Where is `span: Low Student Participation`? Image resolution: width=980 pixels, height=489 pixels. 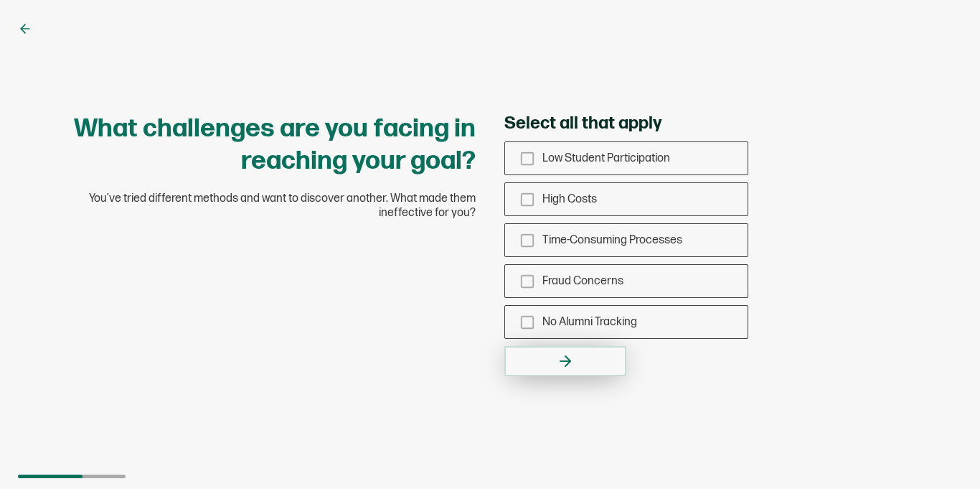 span: Low Student Participation is located at coordinates (606, 158).